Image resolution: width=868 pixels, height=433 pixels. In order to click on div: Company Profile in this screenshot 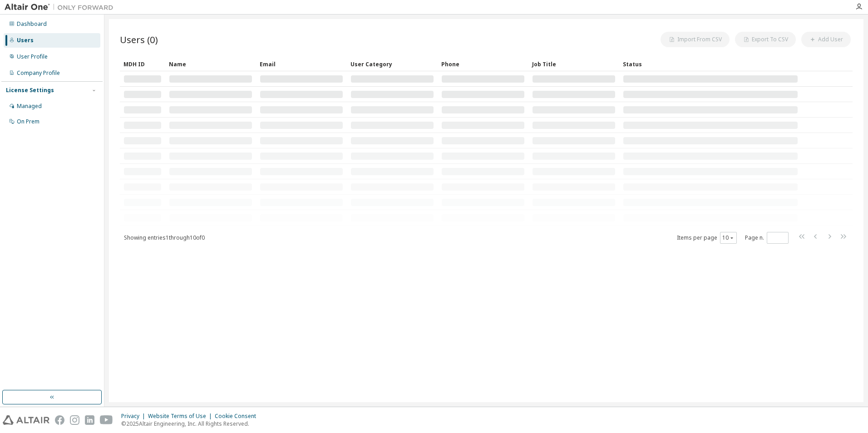, I will do `click(38, 73)`.